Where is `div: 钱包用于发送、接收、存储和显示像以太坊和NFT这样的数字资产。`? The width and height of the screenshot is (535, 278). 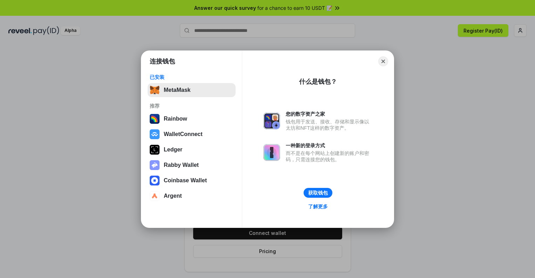 div: 钱包用于发送、接收、存储和显示像以太坊和NFT这样的数字资产。 is located at coordinates (329, 125).